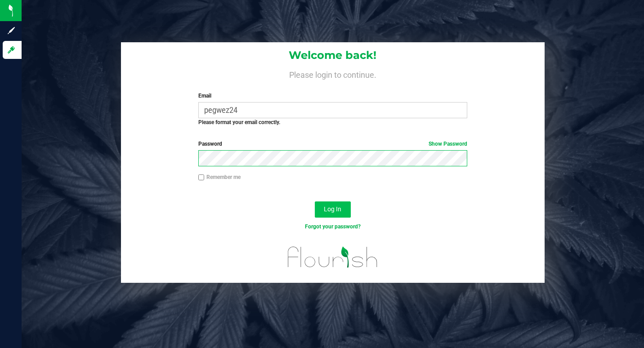 This screenshot has height=348, width=644. I want to click on span: Log In, so click(332, 210).